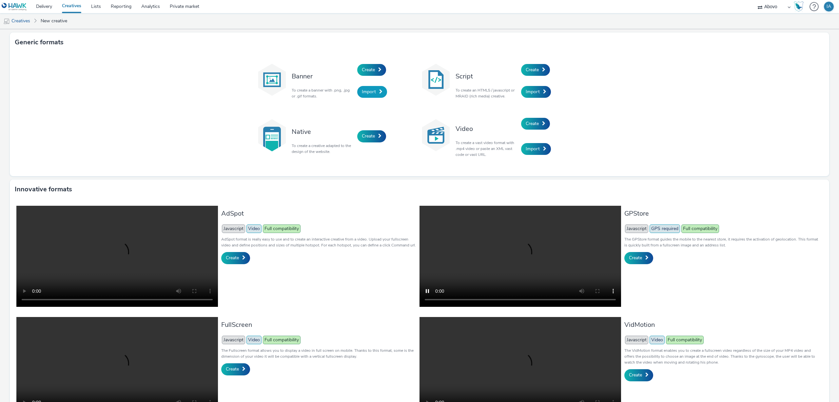  What do you see at coordinates (319, 242) in the screenshot?
I see `p: AdSpot format is really easy to use and to create an interactive creative from a video. Upload yo...` at bounding box center [319, 242].